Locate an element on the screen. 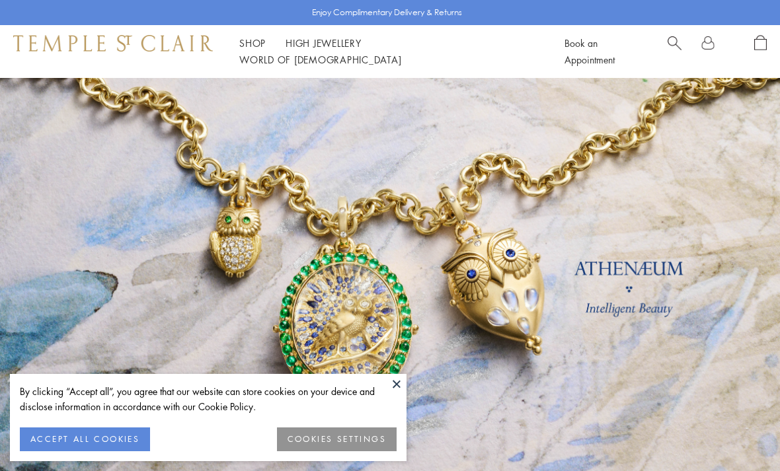 The height and width of the screenshot is (471, 780). a: Book an Appointment is located at coordinates (589, 51).